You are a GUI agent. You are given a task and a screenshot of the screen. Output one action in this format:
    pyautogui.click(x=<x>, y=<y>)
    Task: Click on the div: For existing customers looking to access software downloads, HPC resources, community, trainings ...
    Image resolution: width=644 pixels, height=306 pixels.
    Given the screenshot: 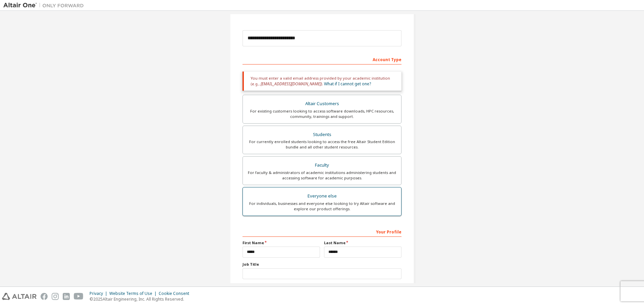 What is the action you would take?
    pyautogui.click(x=322, y=114)
    